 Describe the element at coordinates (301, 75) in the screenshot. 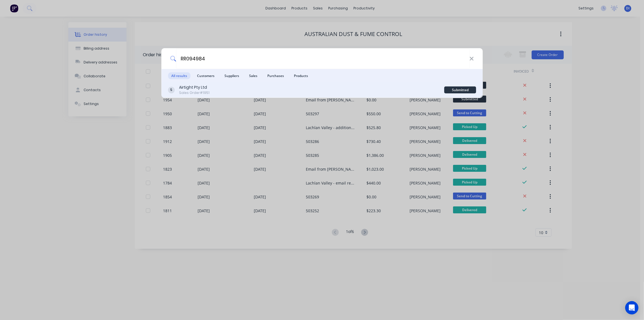

I see `span: Products` at that location.